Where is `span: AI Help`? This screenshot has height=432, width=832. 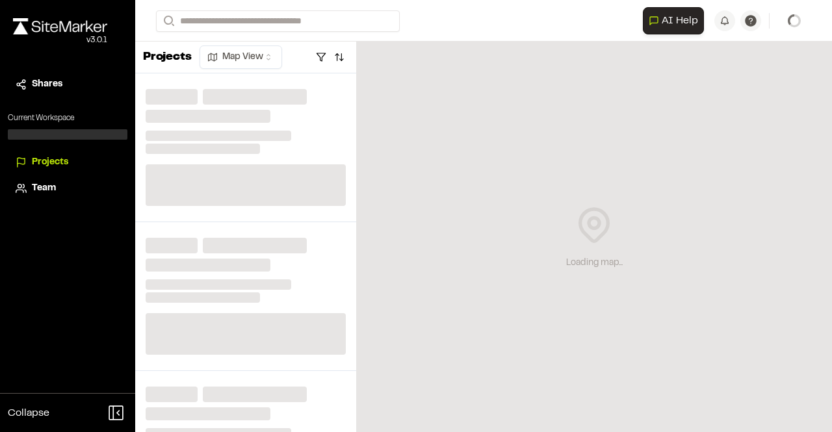
span: AI Help is located at coordinates (680, 21).